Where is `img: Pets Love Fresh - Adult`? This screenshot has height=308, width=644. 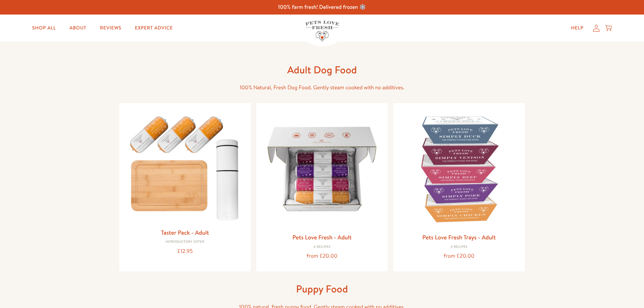 img: Pets Love Fresh - Adult is located at coordinates (322, 169).